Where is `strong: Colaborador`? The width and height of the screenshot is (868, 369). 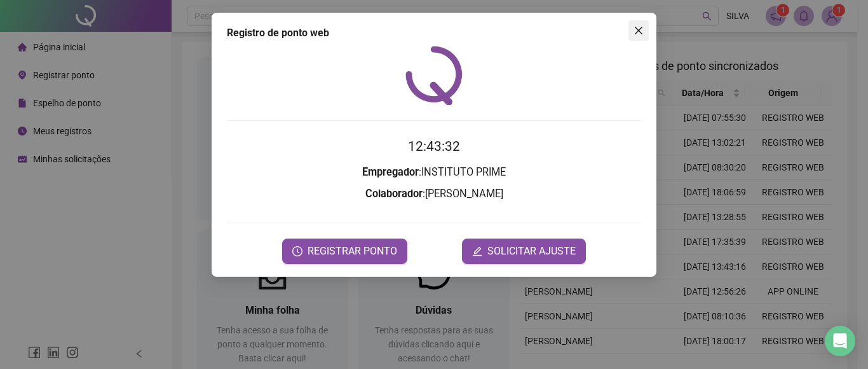
strong: Colaborador is located at coordinates (394, 193).